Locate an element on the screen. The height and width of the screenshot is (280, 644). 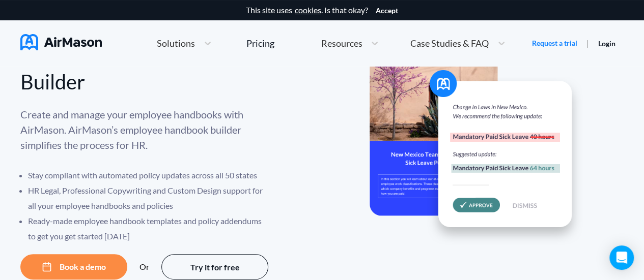
p: Create and manage your employee handbooks with AirMason. AirMason’s employee handbook builder sim... is located at coordinates (145, 130).